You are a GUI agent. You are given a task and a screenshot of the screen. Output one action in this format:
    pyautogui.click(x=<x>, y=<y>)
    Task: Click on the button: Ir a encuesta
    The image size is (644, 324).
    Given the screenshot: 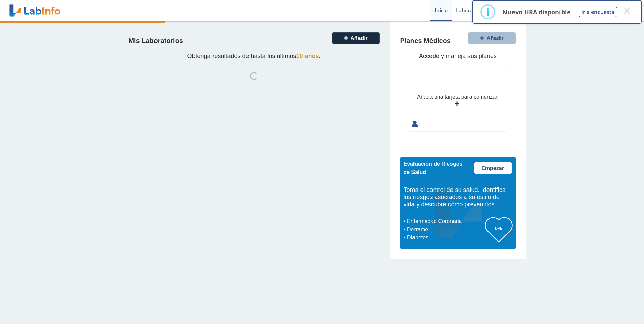 What is the action you would take?
    pyautogui.click(x=598, y=12)
    